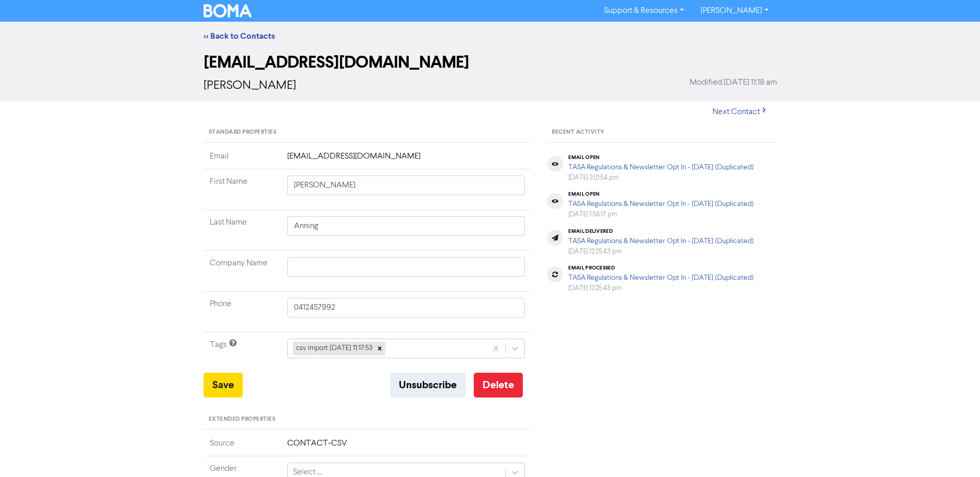 This screenshot has width=980, height=477. Describe the element at coordinates (661, 268) in the screenshot. I see `div: email processed` at that location.